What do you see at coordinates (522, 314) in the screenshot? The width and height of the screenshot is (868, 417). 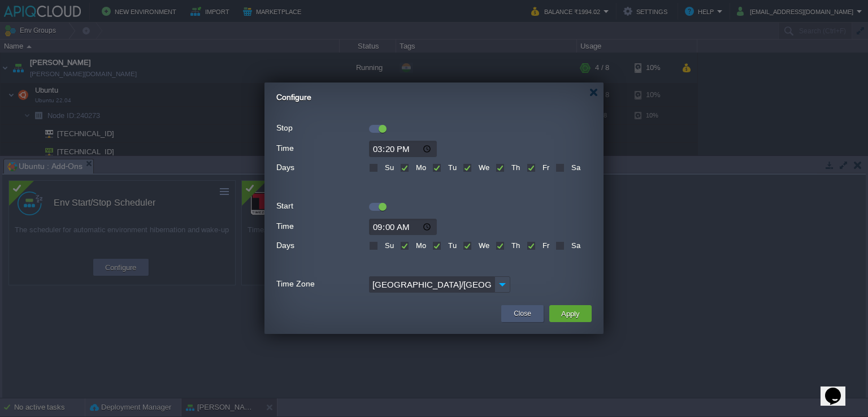 I see `button: Close` at bounding box center [522, 314].